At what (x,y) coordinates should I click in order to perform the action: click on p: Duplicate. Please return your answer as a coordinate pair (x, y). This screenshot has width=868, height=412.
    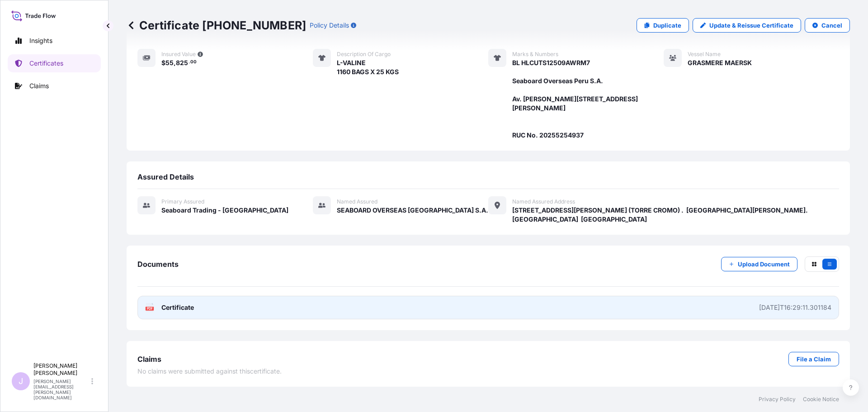
    Looking at the image, I should click on (667, 25).